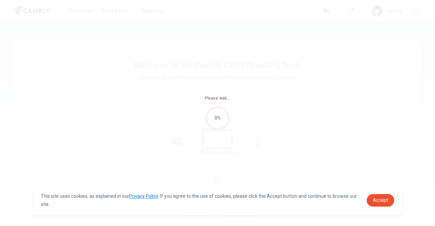 Image resolution: width=435 pixels, height=226 pixels. I want to click on span: Accept, so click(380, 200).